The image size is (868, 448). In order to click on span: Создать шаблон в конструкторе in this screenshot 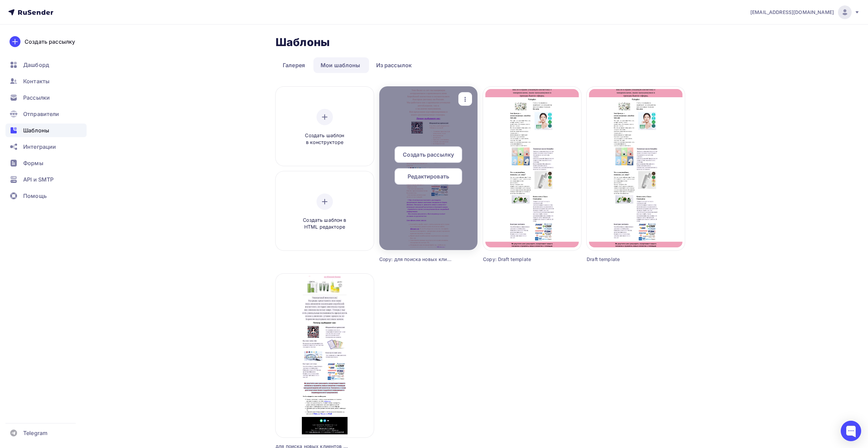, I will do `click(325, 139)`.